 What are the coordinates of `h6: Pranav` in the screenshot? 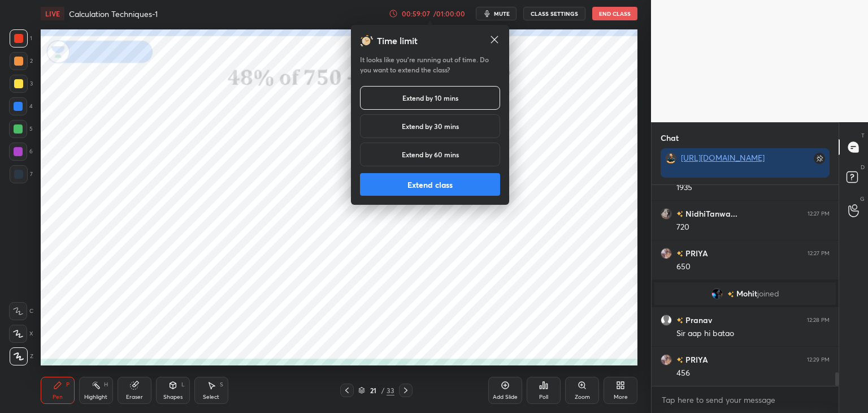 It's located at (697, 320).